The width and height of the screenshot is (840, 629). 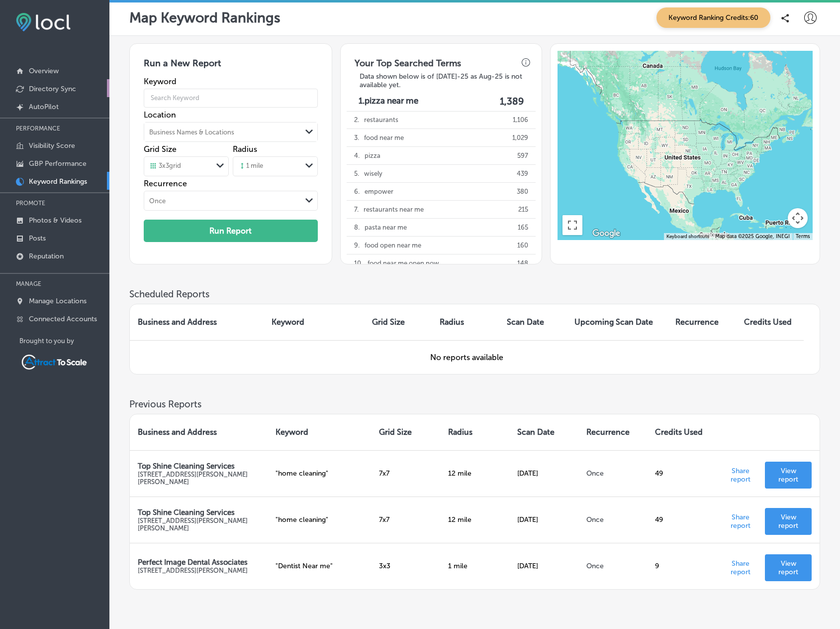 I want to click on p: 1,029, so click(x=520, y=138).